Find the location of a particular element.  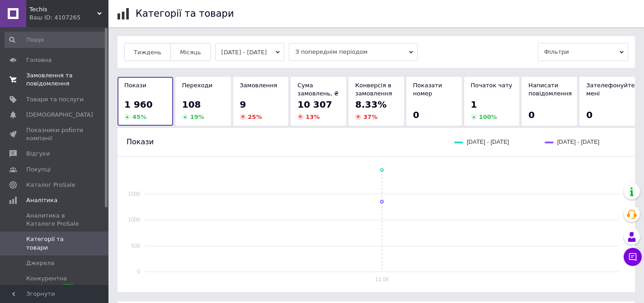

text: 1500 is located at coordinates (134, 194).